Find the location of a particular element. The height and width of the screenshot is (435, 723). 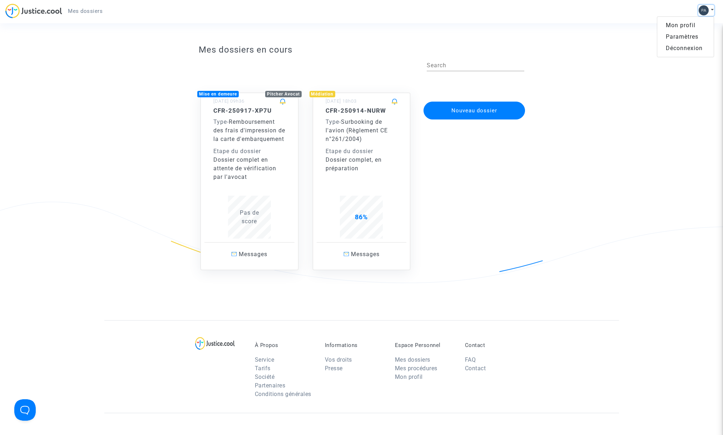

p: Informations is located at coordinates (355, 345).